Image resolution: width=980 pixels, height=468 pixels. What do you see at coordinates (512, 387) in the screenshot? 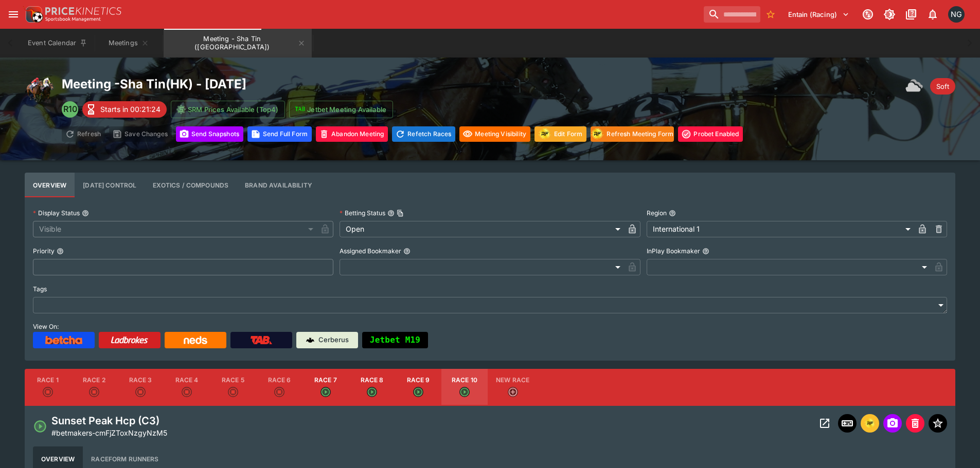
I see `button: New Race` at bounding box center [512, 387].